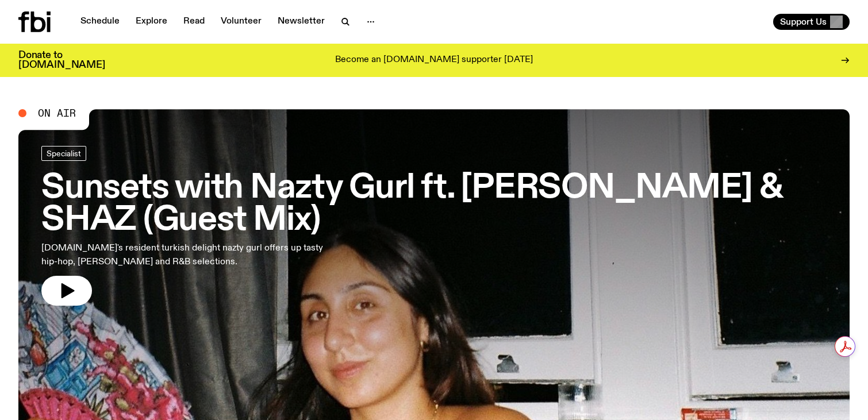 This screenshot has height=420, width=868. What do you see at coordinates (301, 22) in the screenshot?
I see `a: Newsletter` at bounding box center [301, 22].